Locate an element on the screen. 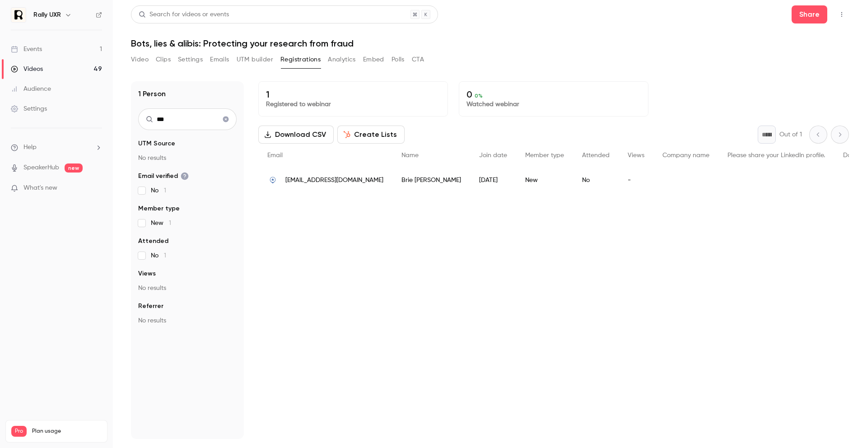  button: Top Bar Actions is located at coordinates (842, 14).